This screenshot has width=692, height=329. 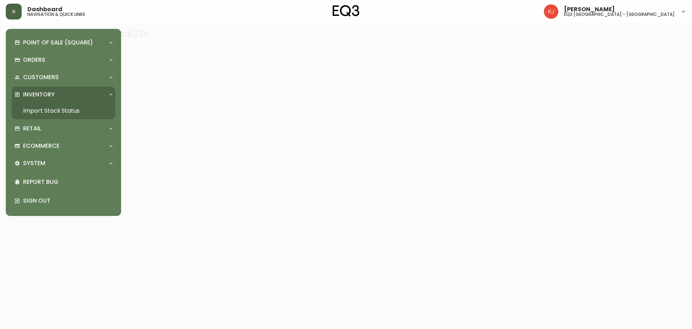 What do you see at coordinates (45, 9) in the screenshot?
I see `span: Dashboard` at bounding box center [45, 9].